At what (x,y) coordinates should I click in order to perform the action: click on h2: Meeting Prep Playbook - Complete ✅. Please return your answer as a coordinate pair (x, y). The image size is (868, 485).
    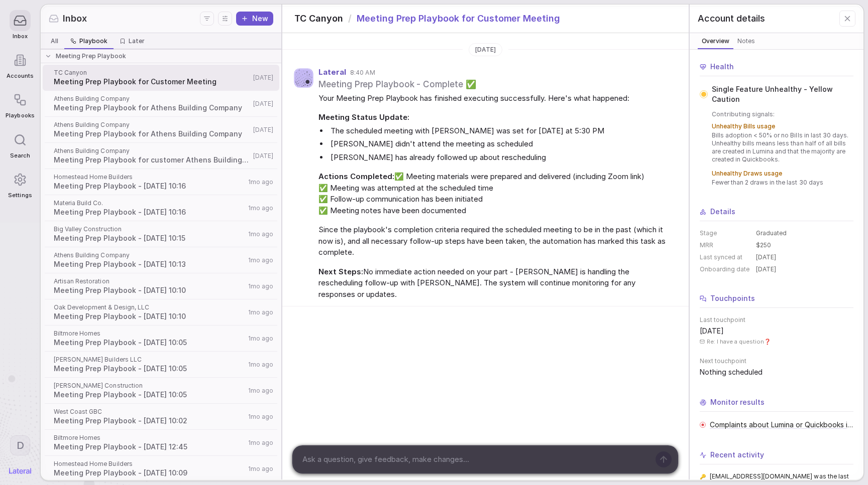
    Looking at the image, I should click on (495, 85).